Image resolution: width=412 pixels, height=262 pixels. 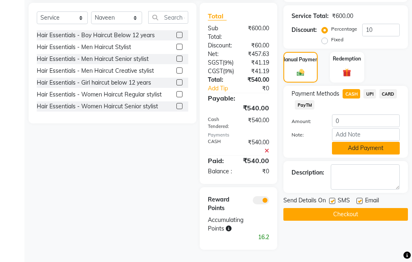 I want to click on div: Reward Points, so click(x=220, y=204).